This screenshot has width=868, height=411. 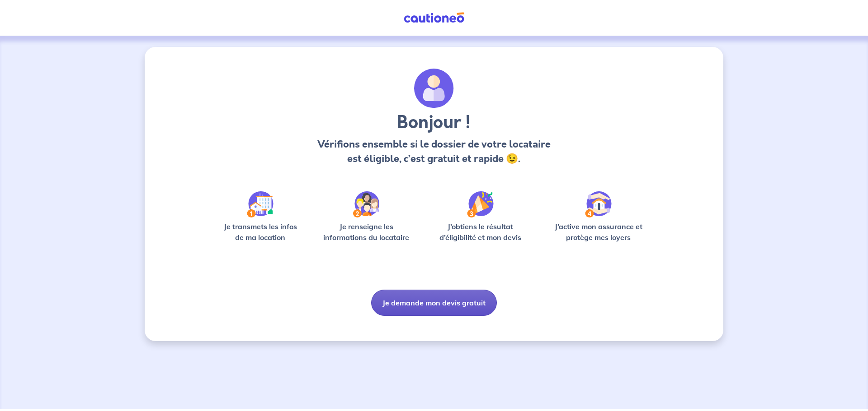 What do you see at coordinates (480, 204) in the screenshot?
I see `img: /static/f3e743aab9439237c3e2196e4328bba9/Step-3.svg` at bounding box center [480, 204].